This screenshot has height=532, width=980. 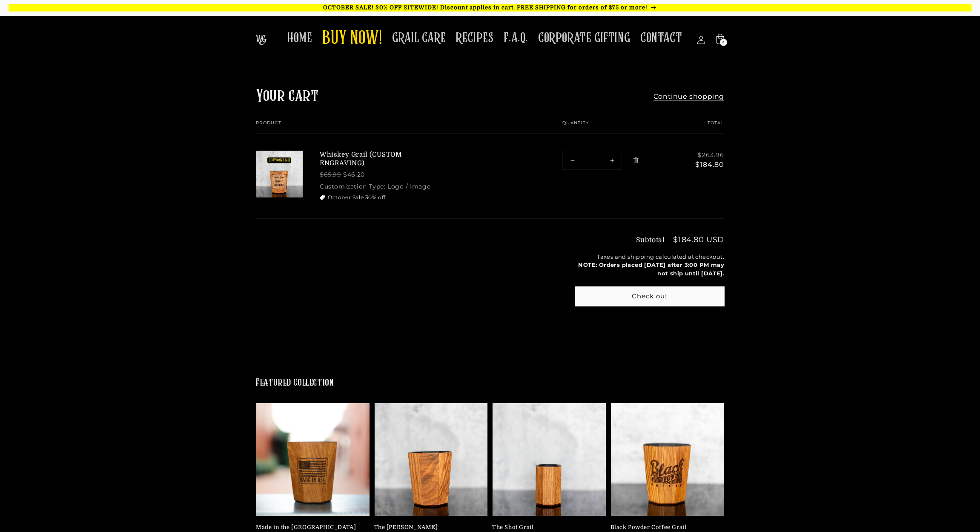 I want to click on a: Black Powder Coffee Grail, so click(x=665, y=527).